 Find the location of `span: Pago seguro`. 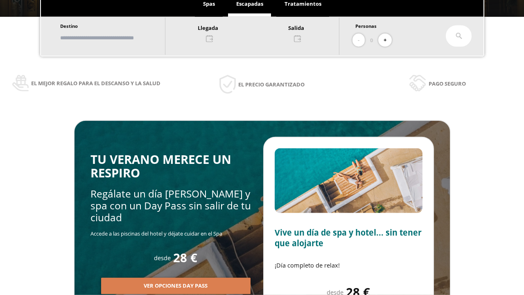

span: Pago seguro is located at coordinates (447, 84).